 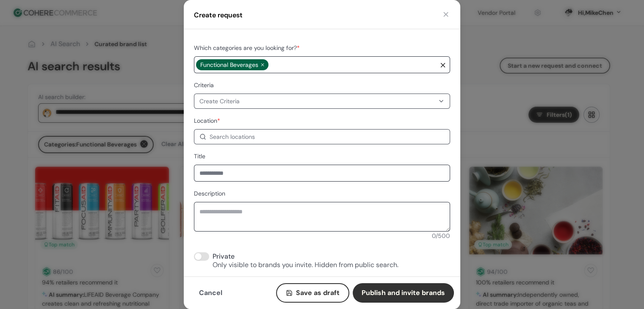 I want to click on div: Search locations, so click(x=232, y=137).